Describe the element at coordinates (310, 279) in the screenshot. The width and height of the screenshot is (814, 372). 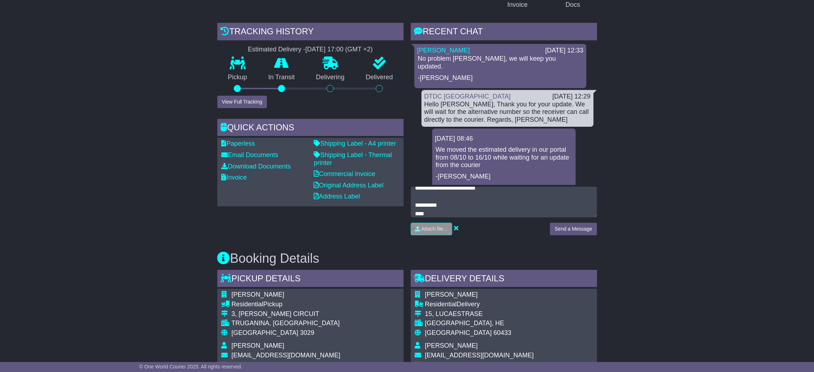
I see `div: Pickup Details` at that location.